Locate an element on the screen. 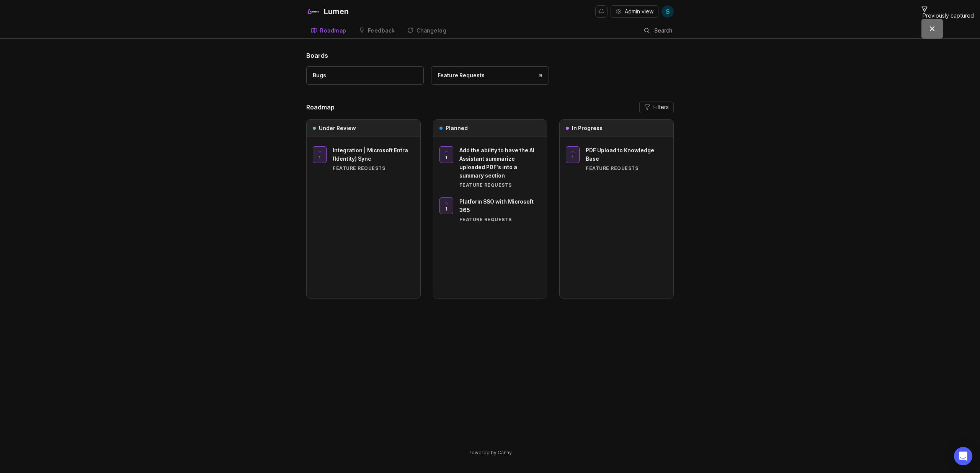 Image resolution: width=980 pixels, height=473 pixels. span: Platform SSO with Microsoft 365 is located at coordinates (497, 206).